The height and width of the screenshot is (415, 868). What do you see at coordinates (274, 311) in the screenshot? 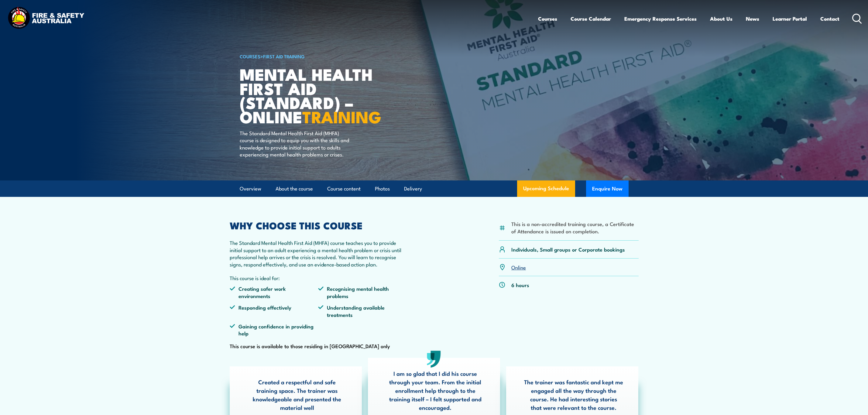
I see `li: Responding effectively` at bounding box center [274, 311].